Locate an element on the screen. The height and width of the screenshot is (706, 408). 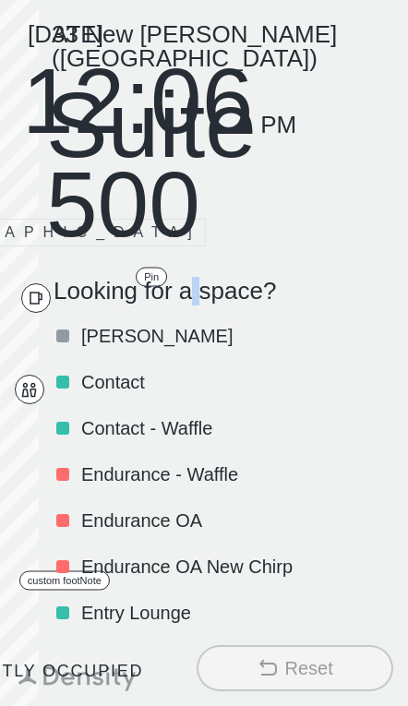
p: Contact - Waffle is located at coordinates (235, 428).